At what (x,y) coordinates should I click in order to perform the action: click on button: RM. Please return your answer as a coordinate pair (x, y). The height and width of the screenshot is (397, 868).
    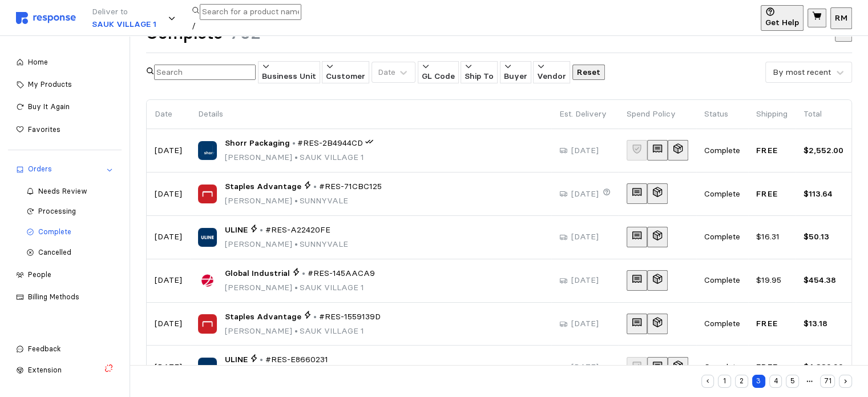
    Looking at the image, I should click on (841, 19).